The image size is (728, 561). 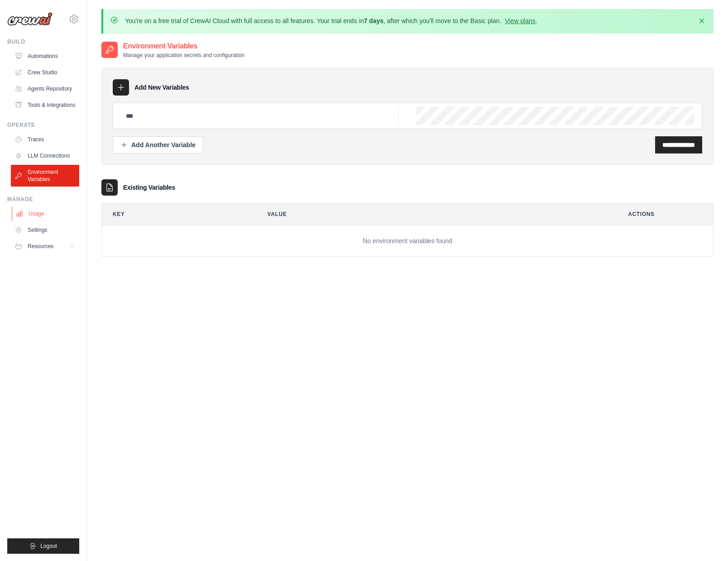 I want to click on a: Settings, so click(x=45, y=230).